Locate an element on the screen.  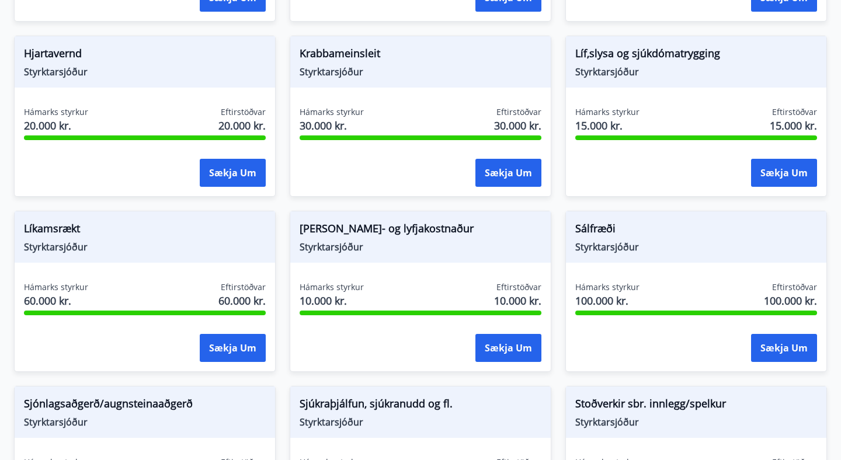
span: Krabbameinsleit is located at coordinates (421, 55).